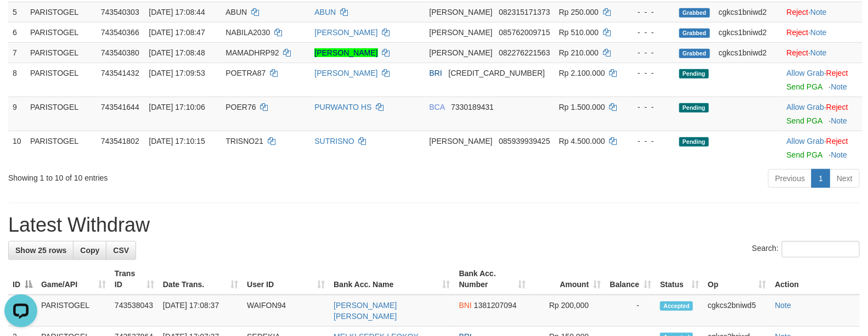 Image resolution: width=868 pixels, height=336 pixels. I want to click on td: 9, so click(17, 113).